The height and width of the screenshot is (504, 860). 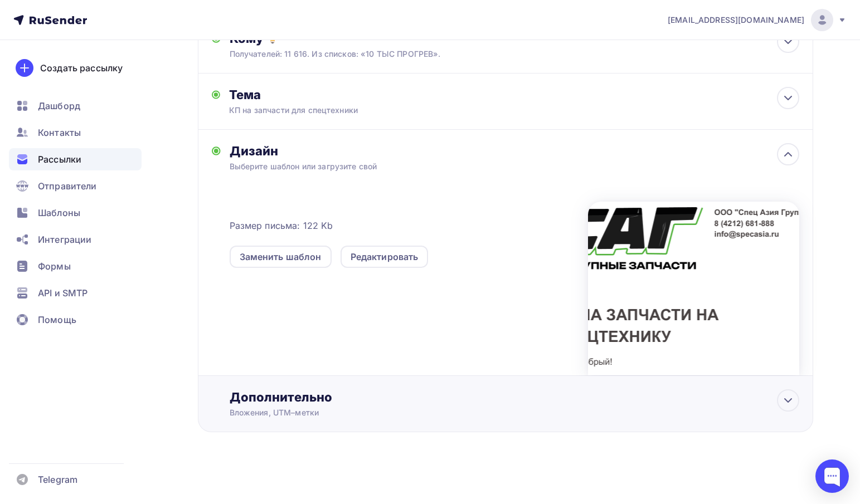 I want to click on a: Дашборд, so click(x=75, y=106).